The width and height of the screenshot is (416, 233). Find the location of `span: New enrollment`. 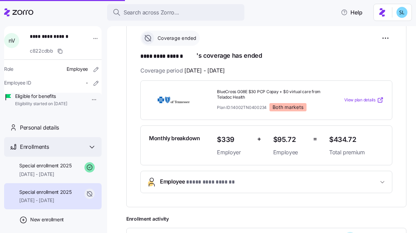

span: New enrollment is located at coordinates (47, 219).